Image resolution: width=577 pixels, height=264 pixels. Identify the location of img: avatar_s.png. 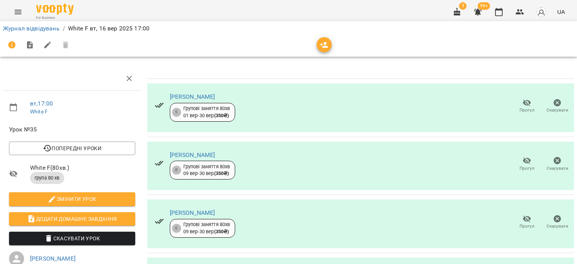
(541, 12).